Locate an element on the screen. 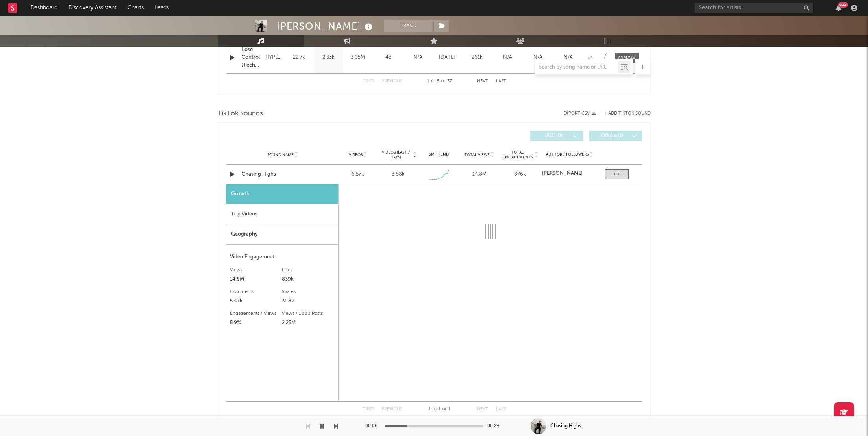 The height and width of the screenshot is (436, 868). button: UGC(0) is located at coordinates (557, 136).